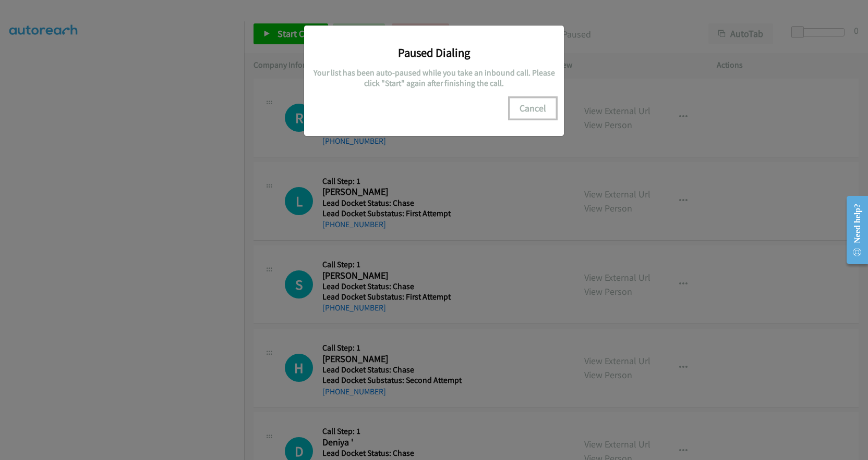 The image size is (868, 460). Describe the element at coordinates (19, 35) in the screenshot. I see `div: Need help?` at that location.